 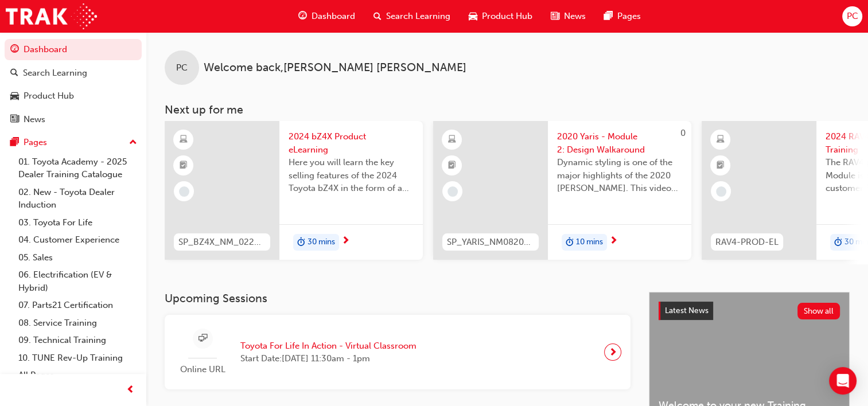 What do you see at coordinates (222, 242) in the screenshot?
I see `span: SP_BZ4X_NM_0224_EL01` at bounding box center [222, 242].